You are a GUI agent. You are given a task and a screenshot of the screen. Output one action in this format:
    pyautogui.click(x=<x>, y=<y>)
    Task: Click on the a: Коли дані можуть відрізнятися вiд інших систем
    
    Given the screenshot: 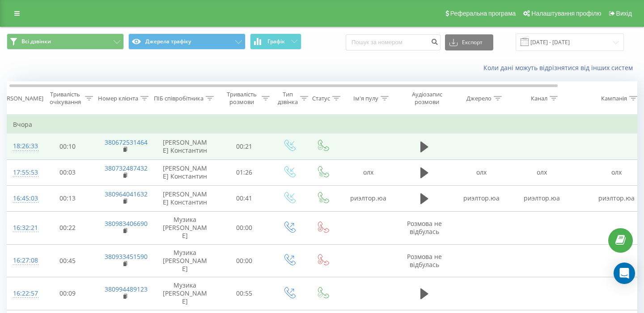 What is the action you would take?
    pyautogui.click(x=560, y=68)
    